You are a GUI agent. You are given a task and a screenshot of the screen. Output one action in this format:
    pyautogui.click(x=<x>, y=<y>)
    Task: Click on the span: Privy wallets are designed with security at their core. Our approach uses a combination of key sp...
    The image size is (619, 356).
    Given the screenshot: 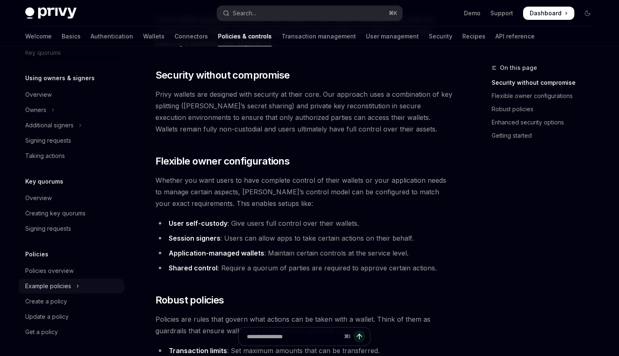 What is the action you would take?
    pyautogui.click(x=304, y=112)
    